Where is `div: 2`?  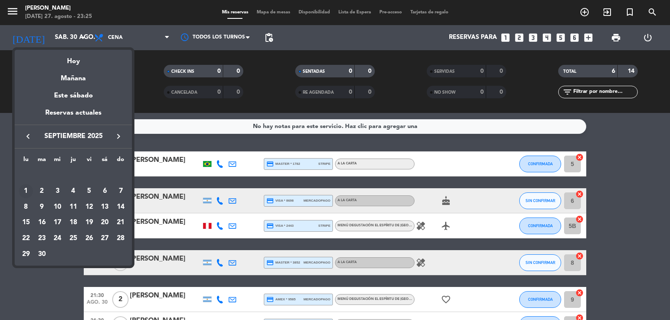
div: 2 is located at coordinates (42, 191).